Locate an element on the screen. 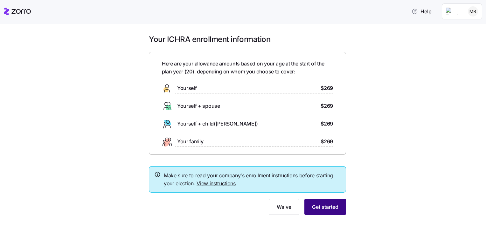 This screenshot has height=225, width=486. span: Yourself is located at coordinates (187, 88).